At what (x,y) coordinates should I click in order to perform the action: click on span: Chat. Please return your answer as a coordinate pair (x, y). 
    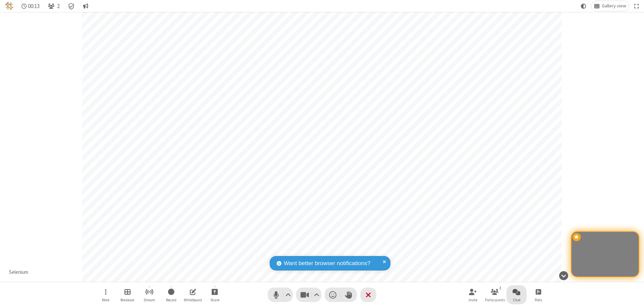
    Looking at the image, I should click on (517, 300).